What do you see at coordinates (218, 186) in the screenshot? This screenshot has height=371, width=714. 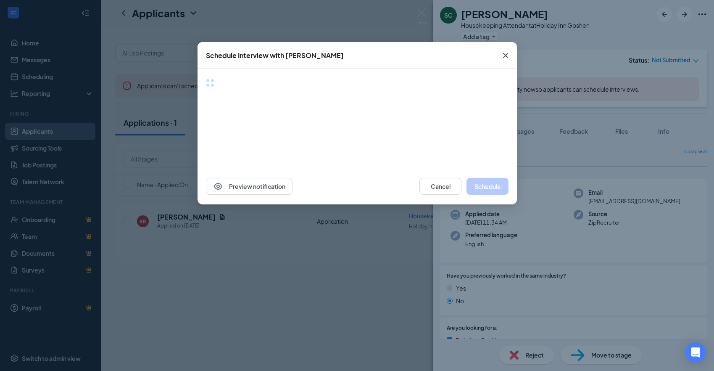 I see `svg: Eye` at bounding box center [218, 186].